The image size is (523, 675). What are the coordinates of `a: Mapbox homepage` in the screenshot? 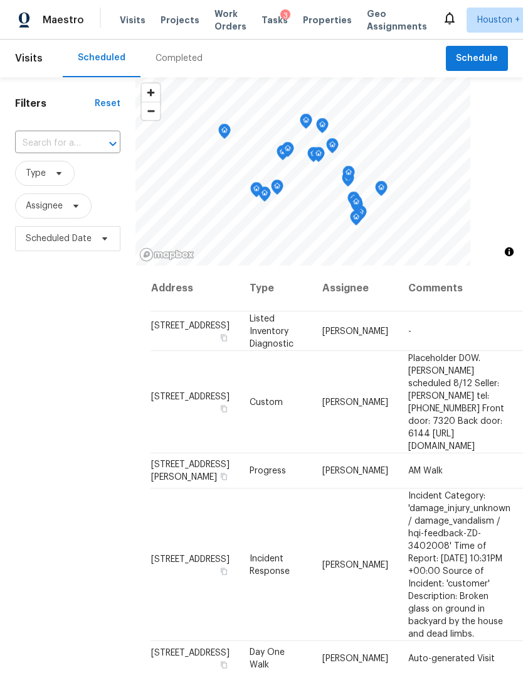 It's located at (167, 254).